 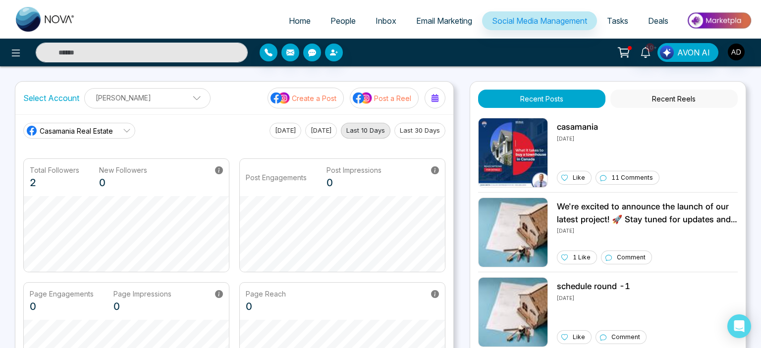 I want to click on p: 2, so click(x=55, y=183).